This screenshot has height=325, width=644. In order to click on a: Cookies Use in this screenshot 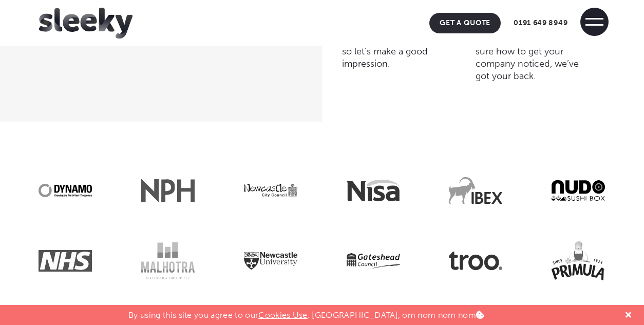, I will do `click(283, 315)`.